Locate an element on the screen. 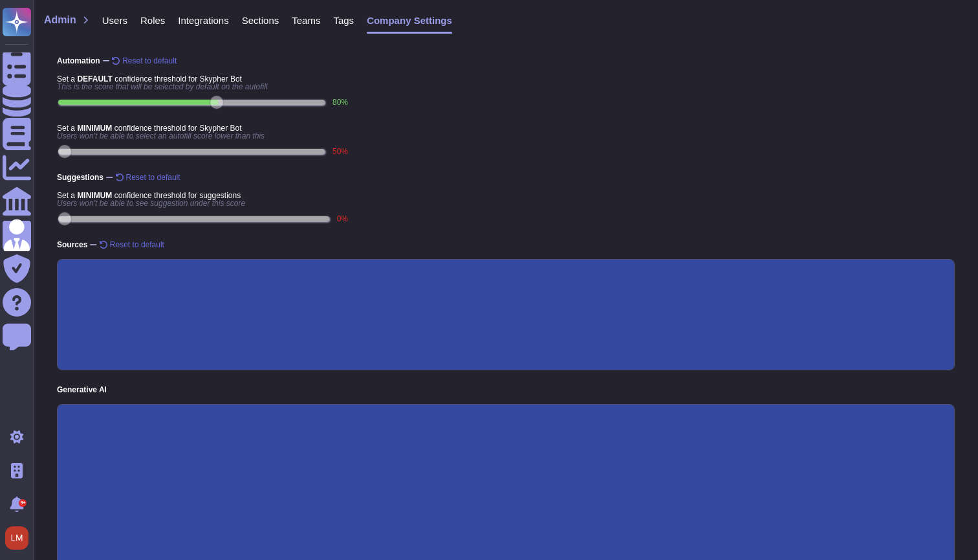 The width and height of the screenshot is (978, 560). span: Automation is located at coordinates (506, 61).